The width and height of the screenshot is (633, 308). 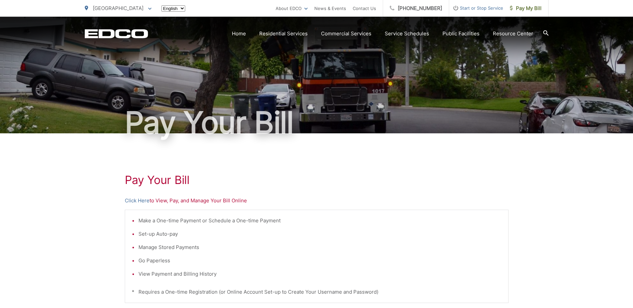 What do you see at coordinates (407, 34) in the screenshot?
I see `a: Service Schedules` at bounding box center [407, 34].